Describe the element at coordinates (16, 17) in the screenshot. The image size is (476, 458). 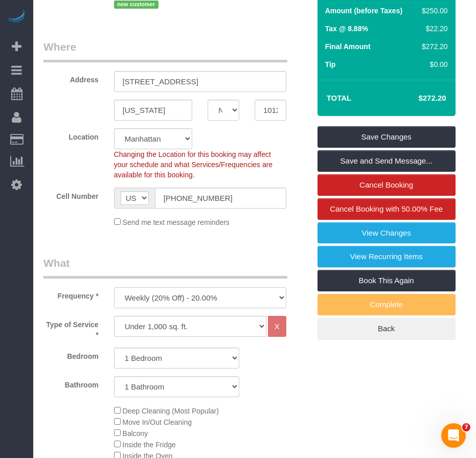
I see `img: Automaid Logo` at that location.